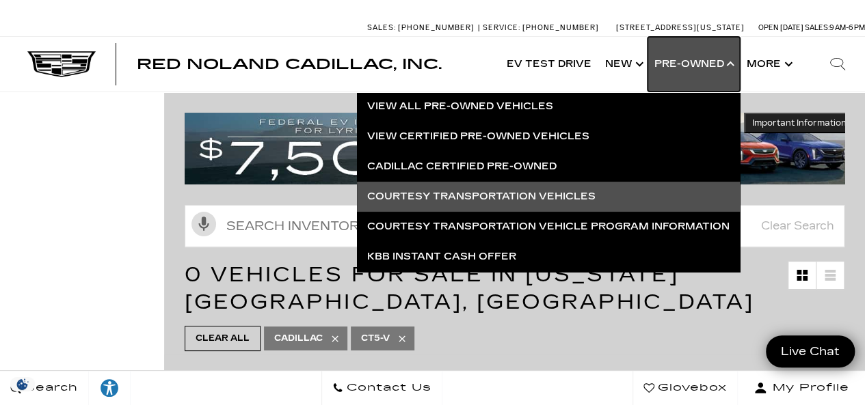 The image size is (865, 405). What do you see at coordinates (520, 148) in the screenshot?
I see `a: vrp-tax-ending-august-version` at bounding box center [520, 148].